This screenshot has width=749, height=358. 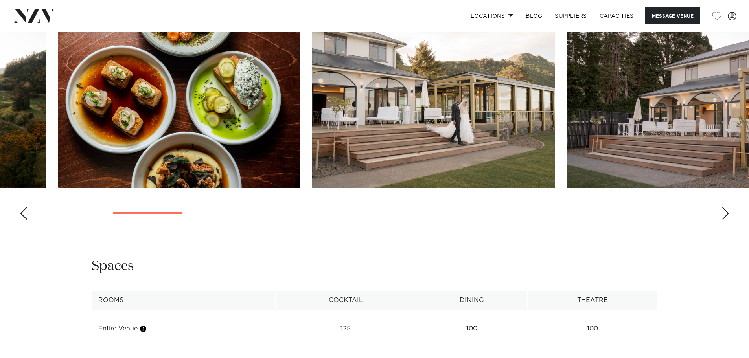 I want to click on h2: Spaces, so click(x=113, y=266).